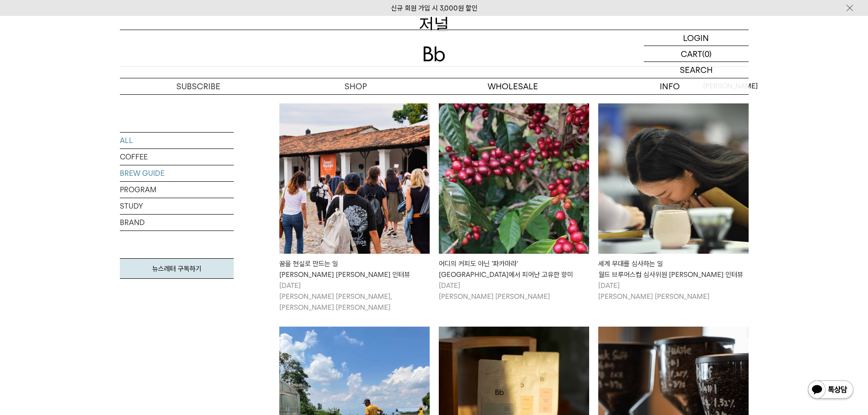 The height and width of the screenshot is (415, 868). Describe the element at coordinates (177, 269) in the screenshot. I see `a: 뉴스레터 구독하기` at that location.